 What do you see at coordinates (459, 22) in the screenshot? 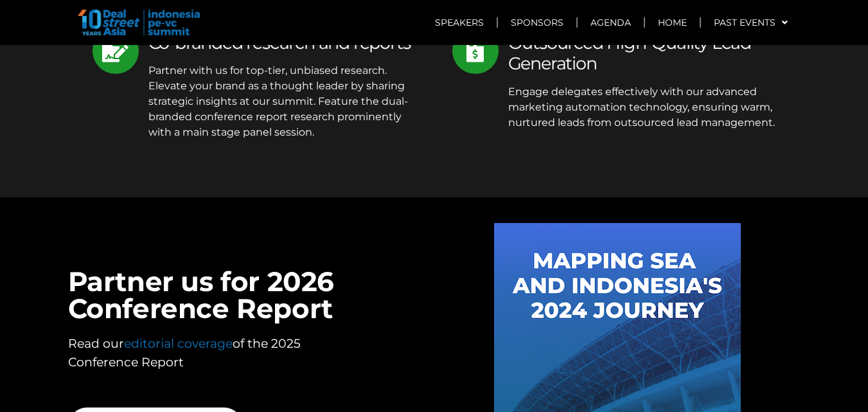
I see `a: Speakers` at bounding box center [459, 22].